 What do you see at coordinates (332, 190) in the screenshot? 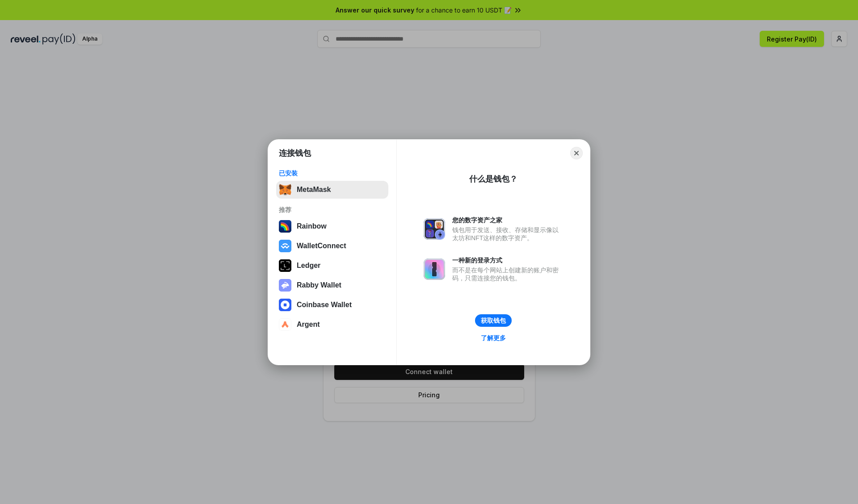
I see `button: MetaMask` at bounding box center [332, 190].